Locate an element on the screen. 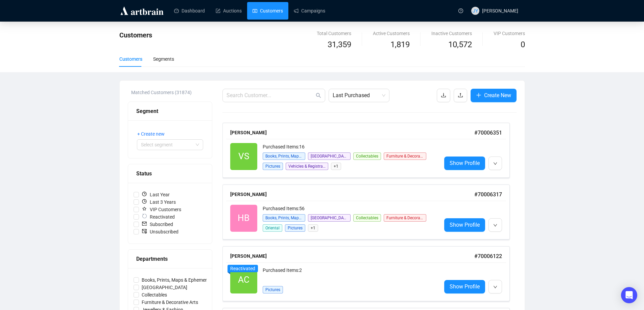  img: logo is located at coordinates (142, 11).